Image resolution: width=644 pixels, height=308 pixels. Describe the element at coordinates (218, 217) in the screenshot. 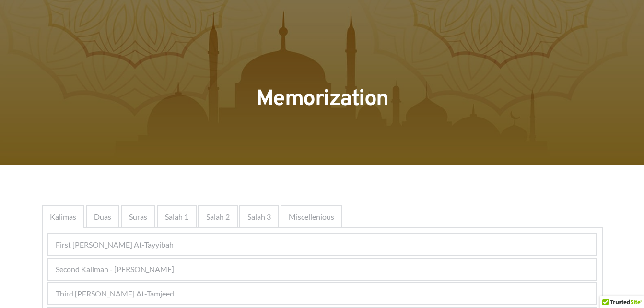

I see `span: Salah 2` at that location.